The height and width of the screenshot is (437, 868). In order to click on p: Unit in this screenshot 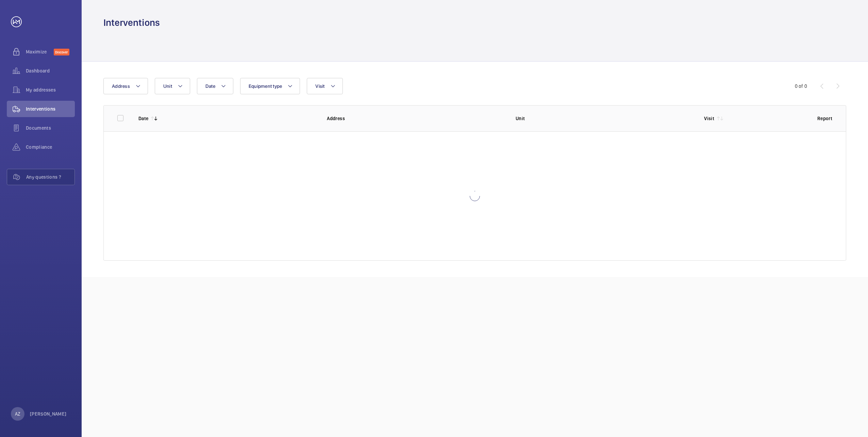, I will do `click(605, 119)`.